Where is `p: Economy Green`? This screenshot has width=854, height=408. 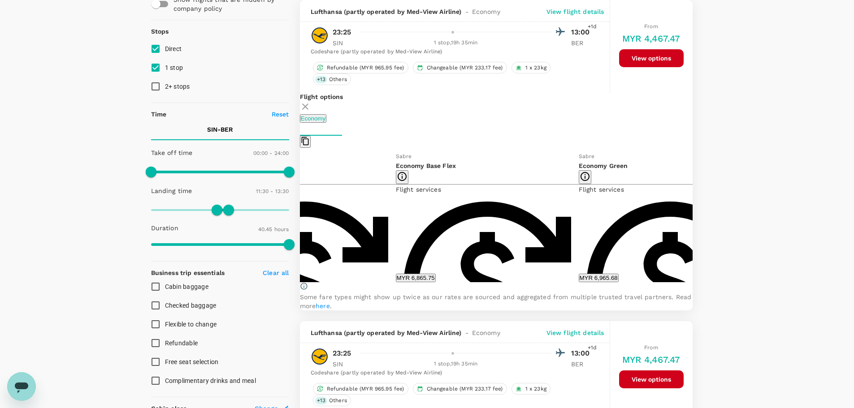
p: Economy Green is located at coordinates (670, 166).